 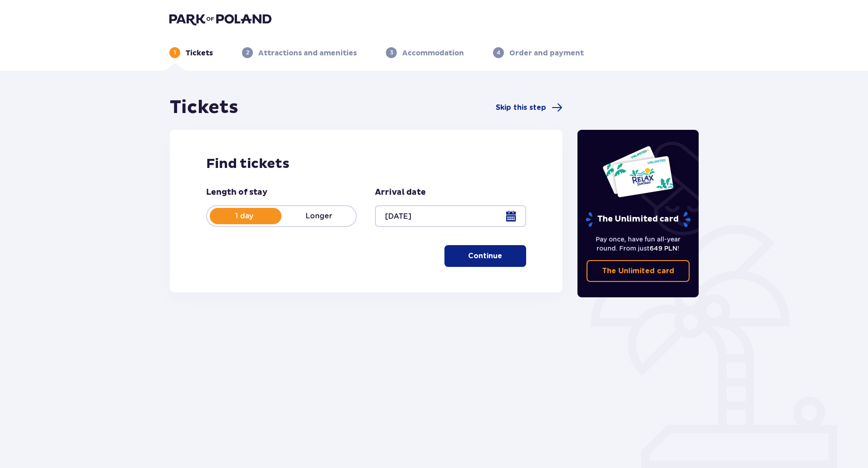 What do you see at coordinates (244, 216) in the screenshot?
I see `p: 1 day` at bounding box center [244, 216].